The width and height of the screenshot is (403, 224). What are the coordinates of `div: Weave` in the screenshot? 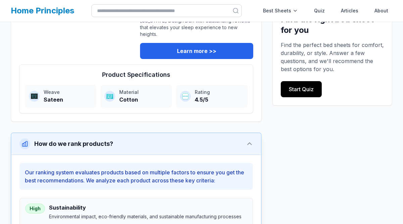 It's located at (68, 92).